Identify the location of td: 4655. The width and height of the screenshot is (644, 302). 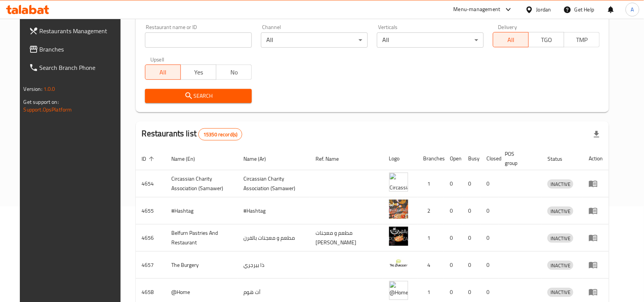
(151, 211).